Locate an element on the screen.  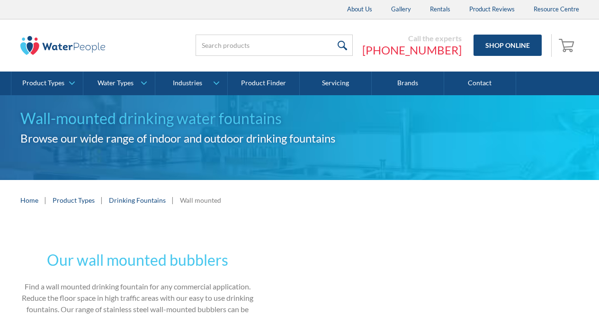
h1: Wall-mounted drinking water fountains is located at coordinates (183, 118).